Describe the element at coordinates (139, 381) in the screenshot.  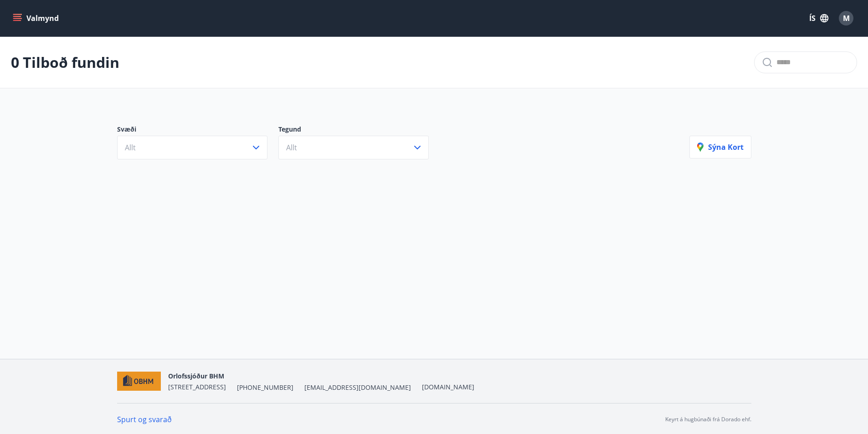
I see `img: c7HIBRK87IHNqKbXD1qOiSZFdQtg2UzkX3TnRQ1O.png` at that location.